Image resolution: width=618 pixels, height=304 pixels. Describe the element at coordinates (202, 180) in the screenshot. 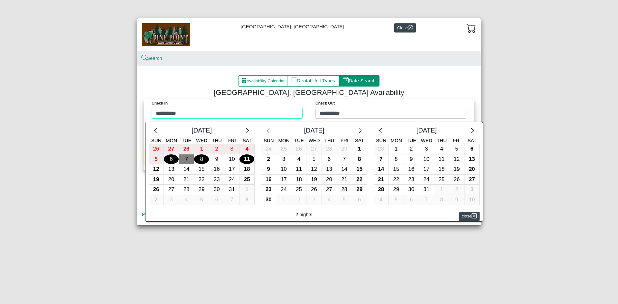

I see `button: 22` at that location.